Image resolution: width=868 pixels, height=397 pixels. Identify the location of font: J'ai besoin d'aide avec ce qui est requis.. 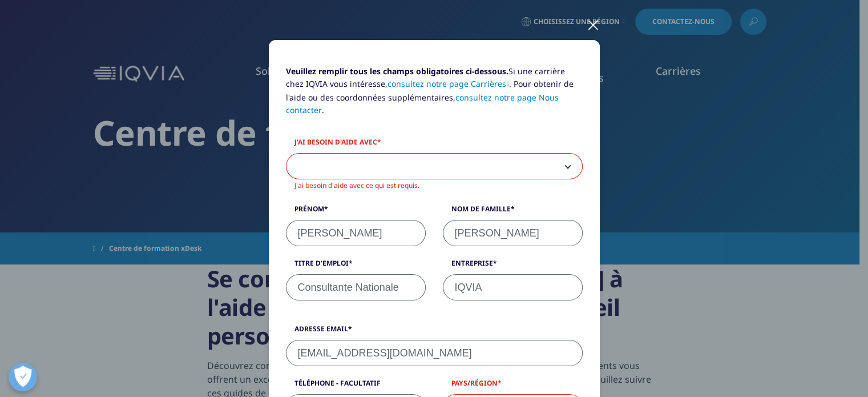
(356, 185).